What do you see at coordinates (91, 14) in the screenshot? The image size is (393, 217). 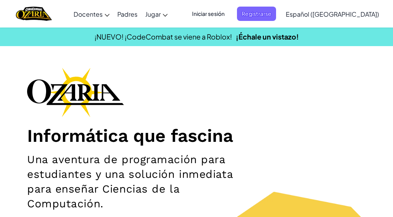 I see `a: Docentes` at bounding box center [91, 14].